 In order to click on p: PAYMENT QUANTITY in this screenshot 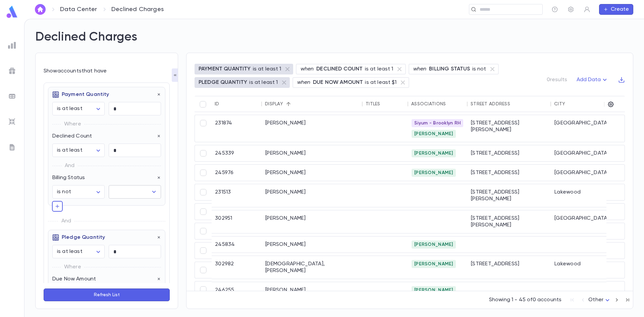, I will do `click(225, 69)`.